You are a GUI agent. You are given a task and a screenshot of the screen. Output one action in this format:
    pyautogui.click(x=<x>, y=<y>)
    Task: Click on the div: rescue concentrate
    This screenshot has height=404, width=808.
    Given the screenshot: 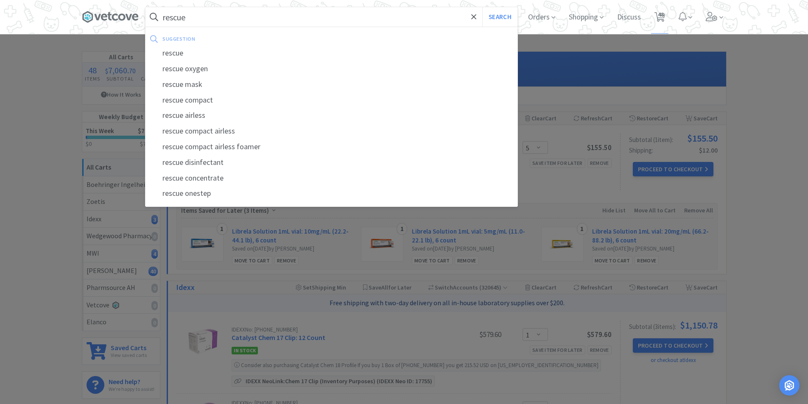 What is the action you would take?
    pyautogui.click(x=331, y=178)
    